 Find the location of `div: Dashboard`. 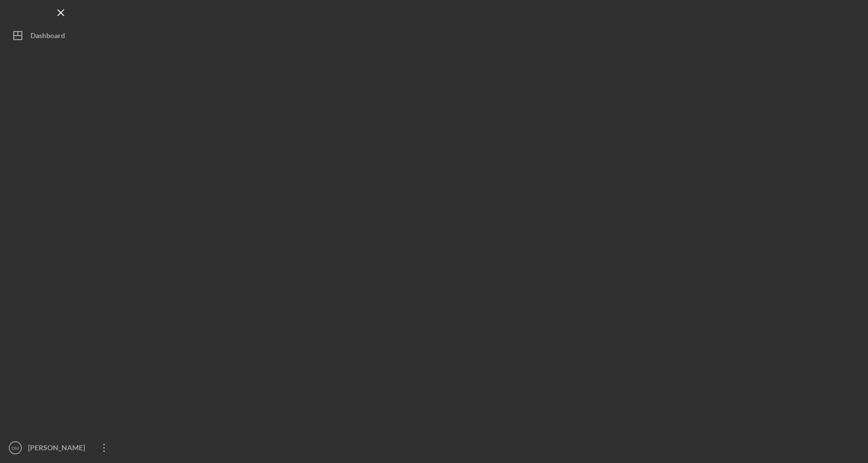

div: Dashboard is located at coordinates (48, 37).